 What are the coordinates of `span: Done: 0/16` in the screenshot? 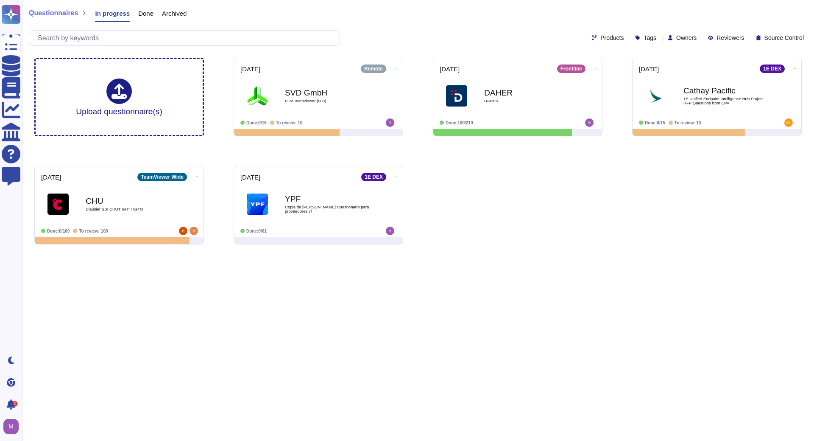 It's located at (257, 123).